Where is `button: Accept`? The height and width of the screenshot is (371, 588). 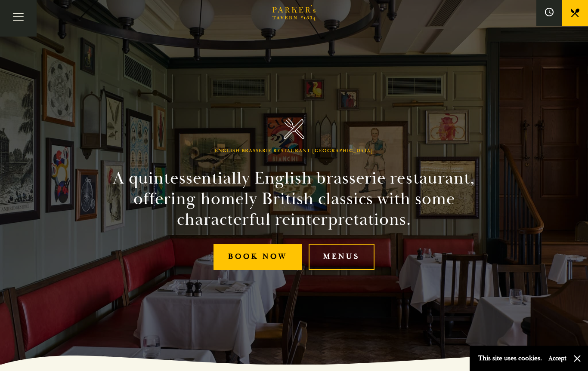 button: Accept is located at coordinates (557, 358).